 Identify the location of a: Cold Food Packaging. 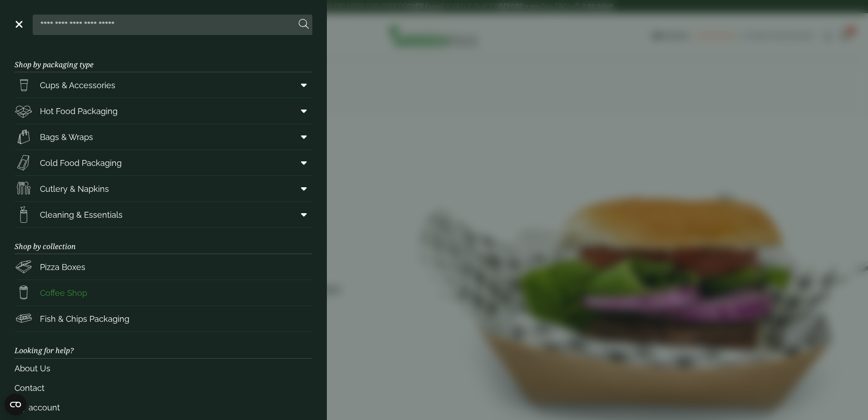
(164, 163).